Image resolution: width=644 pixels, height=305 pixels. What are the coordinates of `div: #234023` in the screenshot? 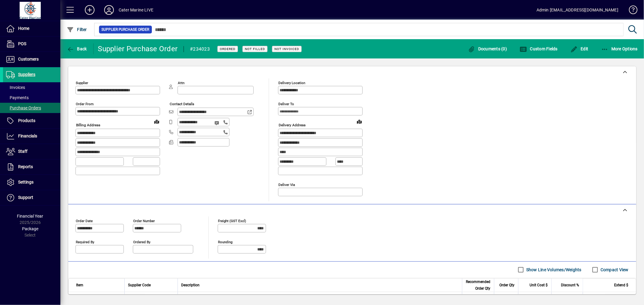 It's located at (200, 49).